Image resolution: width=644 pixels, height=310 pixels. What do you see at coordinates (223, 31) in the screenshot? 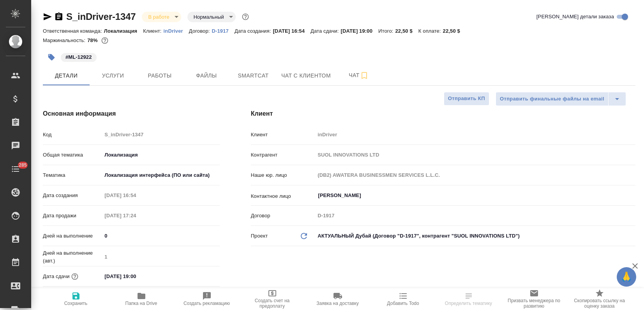
I see `p: D-1917` at bounding box center [223, 31].